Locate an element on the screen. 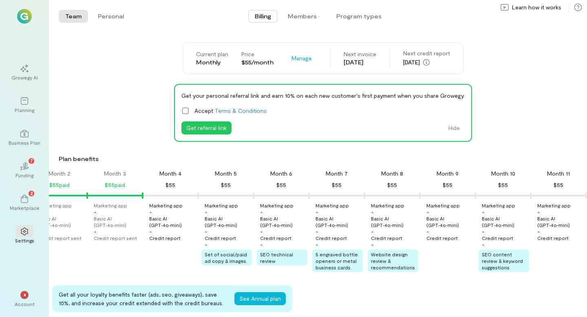 Image resolution: width=587 pixels, height=317 pixels. div: Plan benefits is located at coordinates (321, 159).